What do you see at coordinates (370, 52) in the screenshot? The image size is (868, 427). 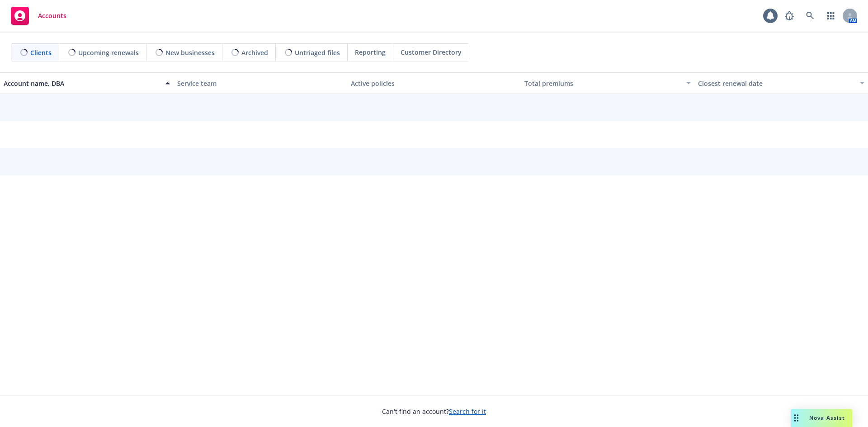 I see `span: Reporting` at bounding box center [370, 52].